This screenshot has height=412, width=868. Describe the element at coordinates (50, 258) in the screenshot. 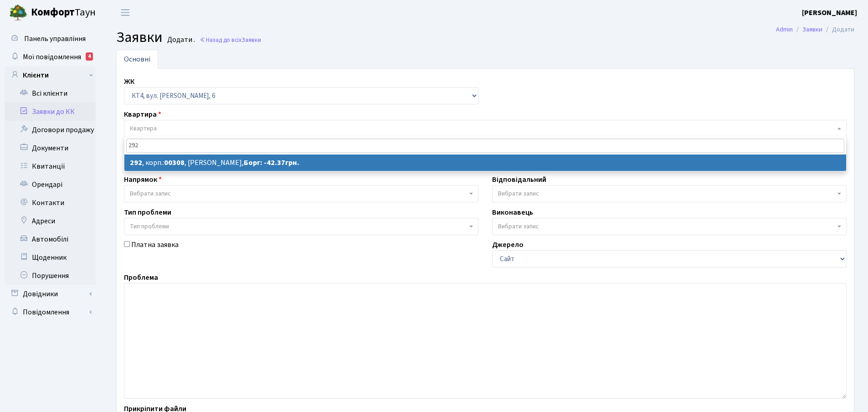

I see `a: Щоденник` at that location.